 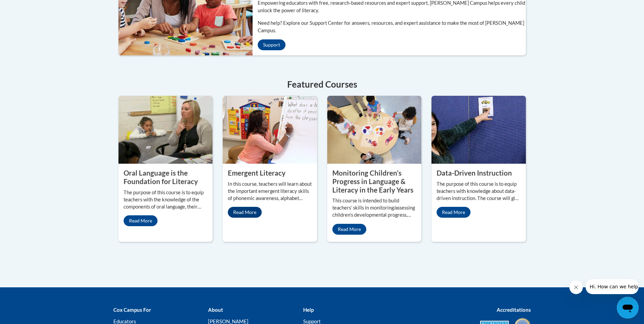 What do you see at coordinates (514, 310) in the screenshot?
I see `b: Accreditations` at bounding box center [514, 310].